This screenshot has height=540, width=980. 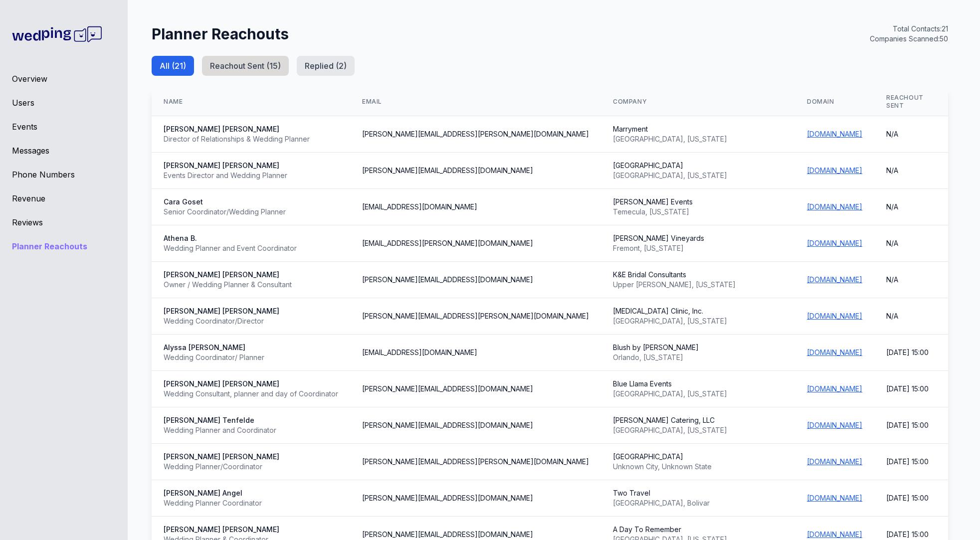 I want to click on div: Two Travel, so click(x=698, y=493).